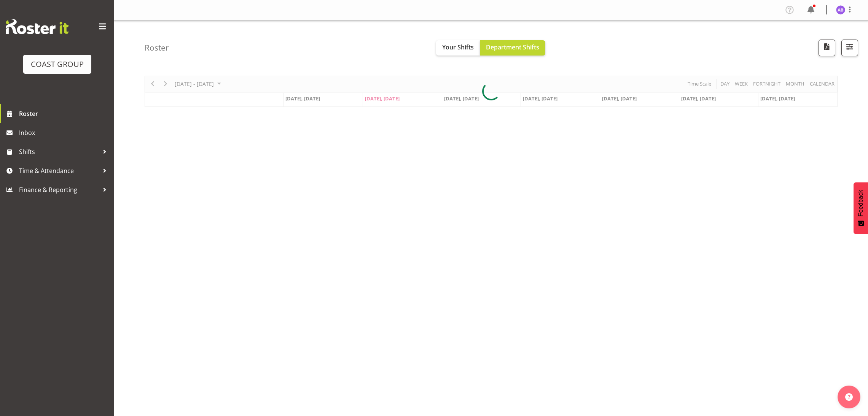 This screenshot has width=868, height=416. Describe the element at coordinates (513, 48) in the screenshot. I see `button: Department Shifts` at that location.